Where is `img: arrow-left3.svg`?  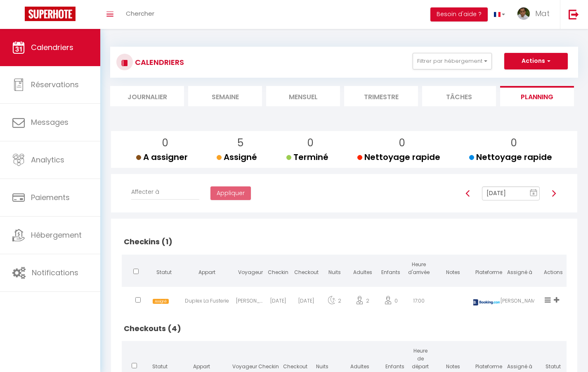 img: arrow-left3.svg is located at coordinates (468, 194).